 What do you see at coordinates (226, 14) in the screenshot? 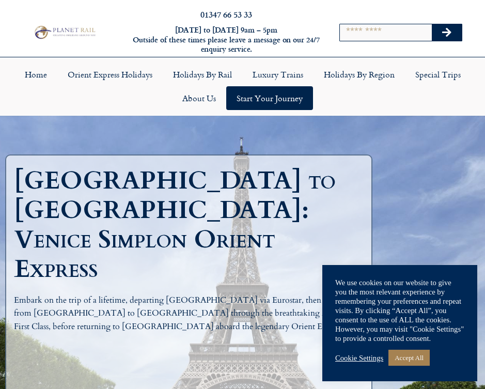
I see `a: 01347 66 53 33` at bounding box center [226, 14].